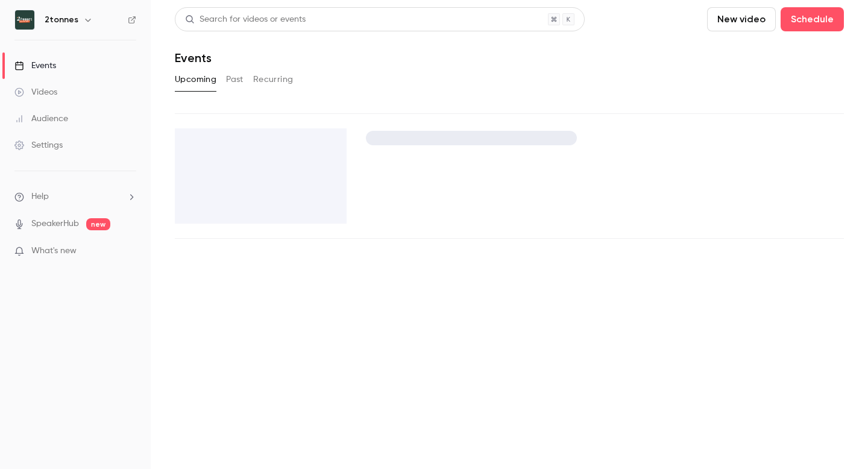 The image size is (868, 469). What do you see at coordinates (245, 19) in the screenshot?
I see `div: Search for videos or events` at bounding box center [245, 19].